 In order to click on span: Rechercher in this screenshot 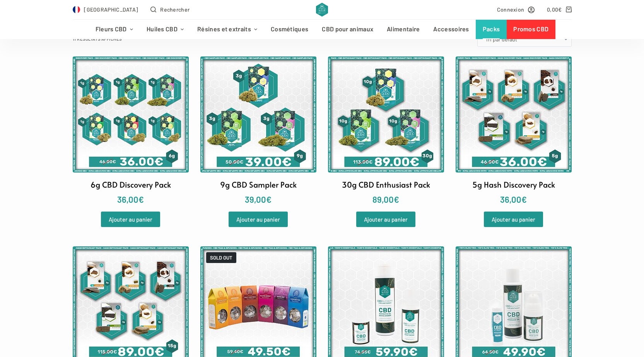, I will do `click(175, 9)`.